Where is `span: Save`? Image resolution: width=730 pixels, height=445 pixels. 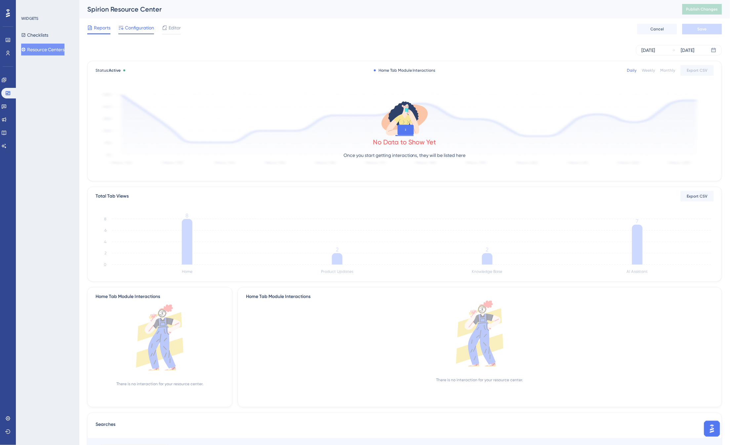 span: Save is located at coordinates (702, 29).